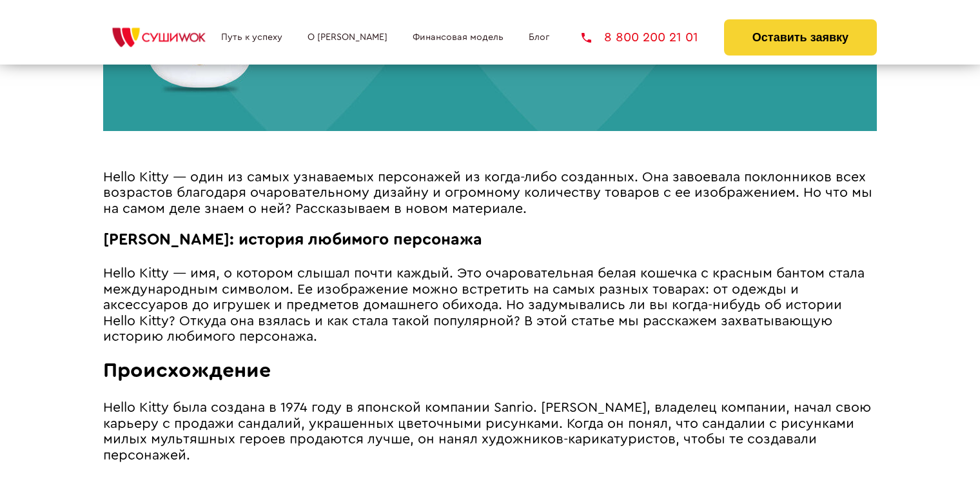 The height and width of the screenshot is (477, 980). What do you see at coordinates (458, 38) in the screenshot?
I see `a: Финансовая модель` at bounding box center [458, 38].